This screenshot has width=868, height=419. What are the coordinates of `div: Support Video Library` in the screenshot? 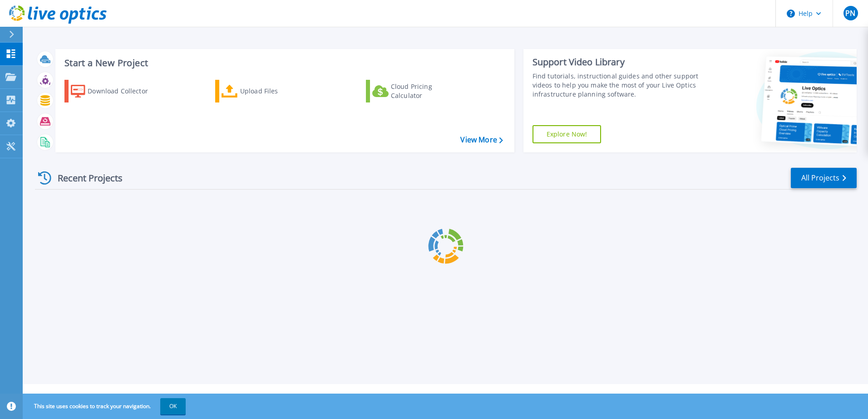 It's located at (617, 62).